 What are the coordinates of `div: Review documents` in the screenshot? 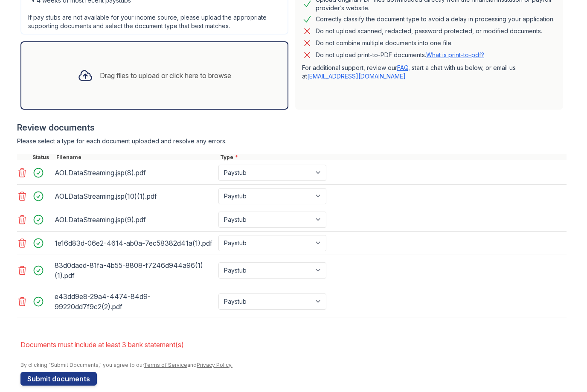 It's located at (292, 127).